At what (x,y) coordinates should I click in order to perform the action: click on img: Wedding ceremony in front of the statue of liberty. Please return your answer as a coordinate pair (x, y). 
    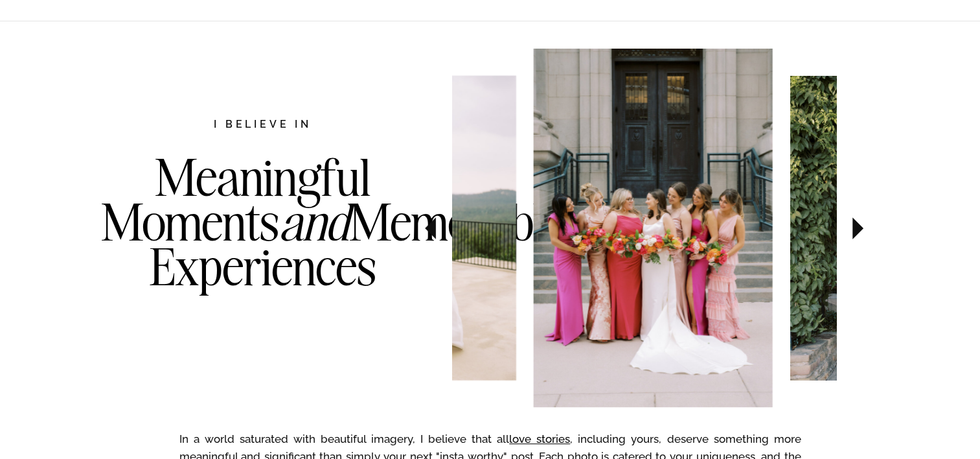
    Looking at the image, I should click on (414, 228).